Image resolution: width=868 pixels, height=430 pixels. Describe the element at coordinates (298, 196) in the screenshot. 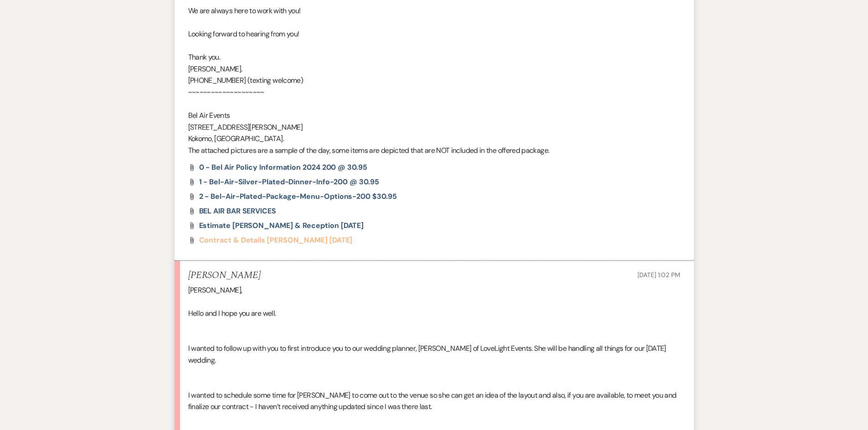

I see `a: 2 - bel-air-plated-package-menu-options-200 $30.95` at that location.